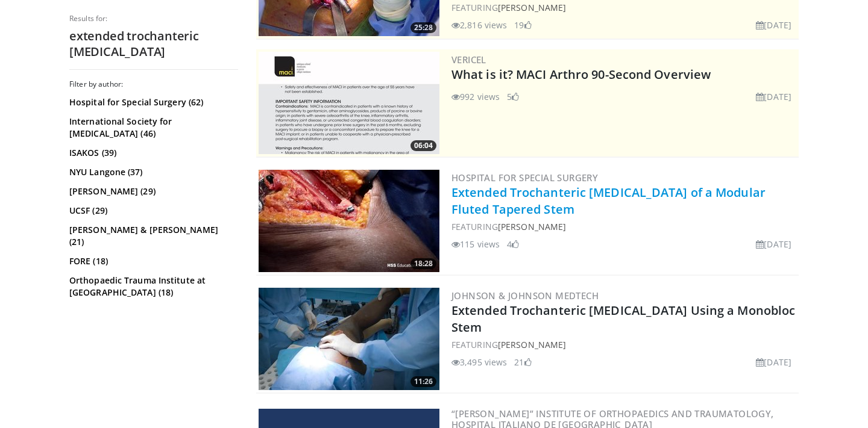 The image size is (868, 428). Describe the element at coordinates (152, 261) in the screenshot. I see `a: FORE (18)` at that location.